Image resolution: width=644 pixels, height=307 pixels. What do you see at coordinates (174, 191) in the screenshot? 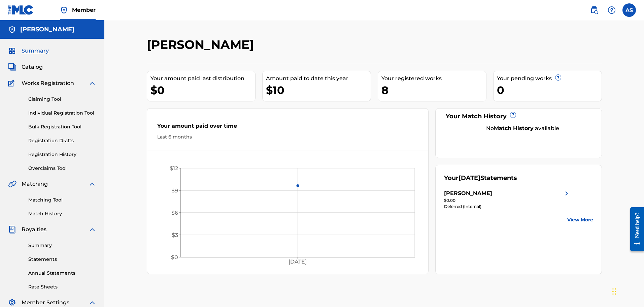
I see `tspan: $9` at bounding box center [174, 191].